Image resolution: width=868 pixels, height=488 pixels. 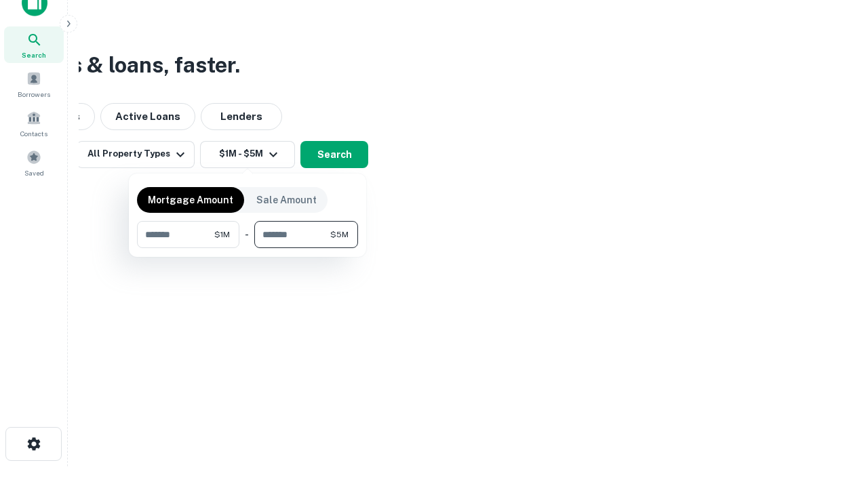 I want to click on p: Mortgage Amount, so click(x=190, y=200).